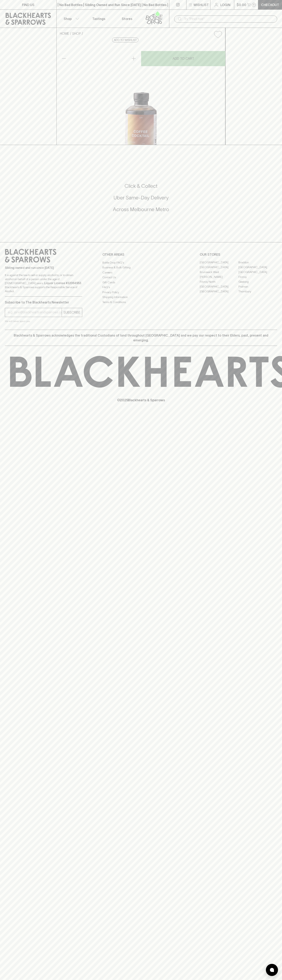  Describe the element at coordinates (241, 5) in the screenshot. I see `p: $0.00` at that location.